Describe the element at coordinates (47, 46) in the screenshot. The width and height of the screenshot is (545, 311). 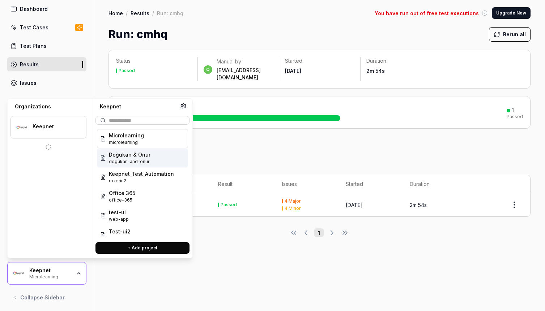
I see `a: Test Plans` at that location.